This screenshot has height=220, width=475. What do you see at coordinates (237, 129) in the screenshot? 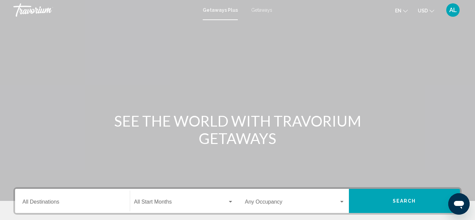
I see `h1: SEE THE WORLD WITH TRAVORIUM GETAWAYS` at bounding box center [237, 129].